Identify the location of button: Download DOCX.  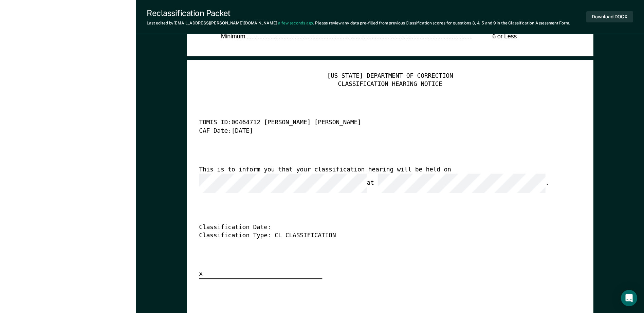
(611, 16).